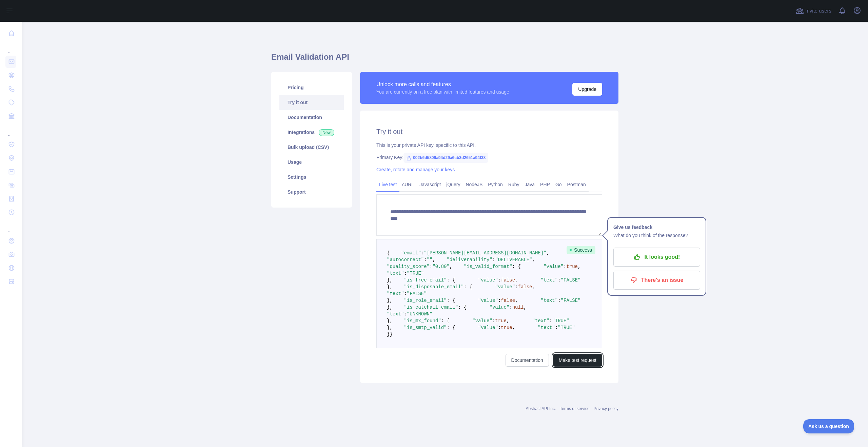 The image size is (868, 447). What do you see at coordinates (559, 185) in the screenshot?
I see `a: Go` at bounding box center [559, 185].